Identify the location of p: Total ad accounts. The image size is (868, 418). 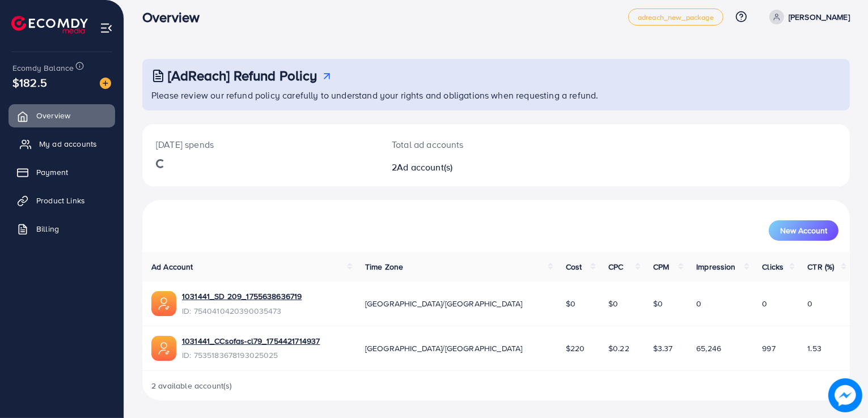
(467, 144).